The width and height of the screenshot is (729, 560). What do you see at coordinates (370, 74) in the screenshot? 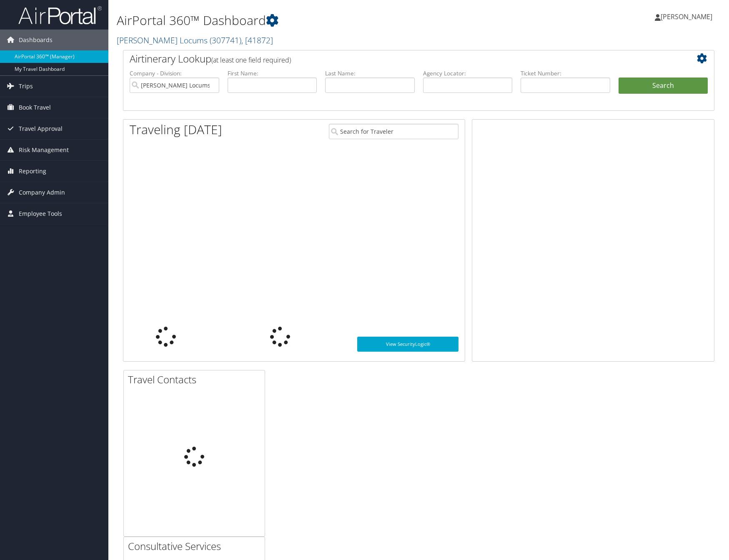
I see `label: Last Name:` at bounding box center [370, 74].